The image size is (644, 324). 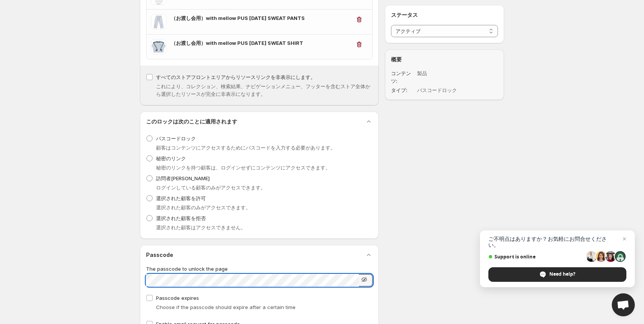 What do you see at coordinates (563, 274) in the screenshot?
I see `span: Need help?` at bounding box center [563, 274].